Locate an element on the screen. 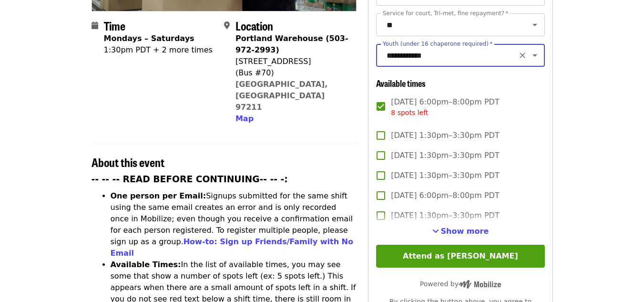 The width and height of the screenshot is (644, 302). div: 1:30pm PDT + 2 more times is located at coordinates (158, 50).